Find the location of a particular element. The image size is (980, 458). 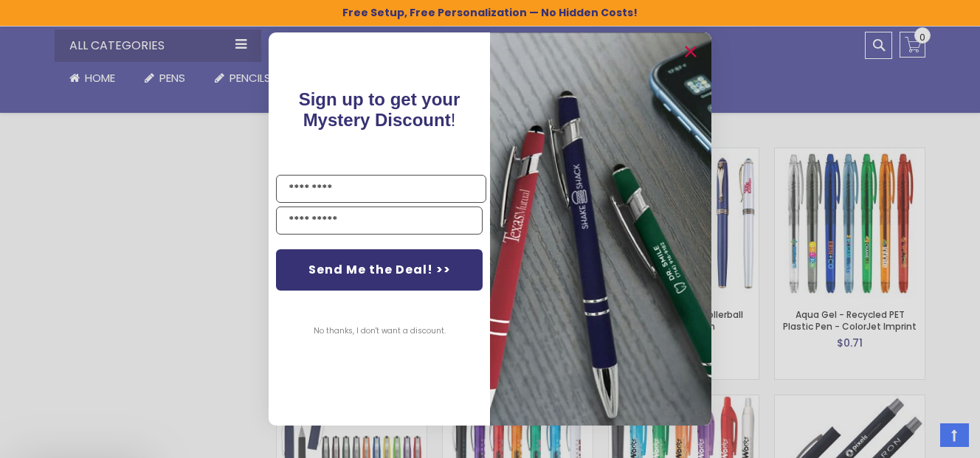

img: pop-up-image is located at coordinates (600, 229).